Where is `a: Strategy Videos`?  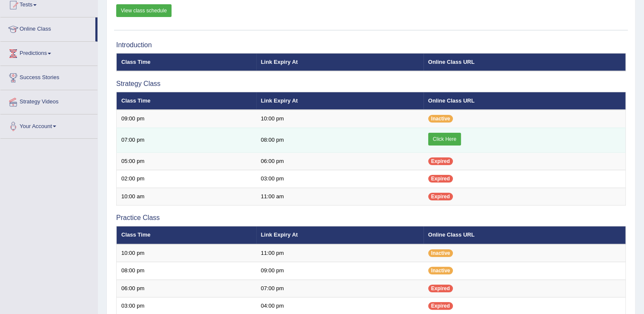 a: Strategy Videos is located at coordinates (49, 101).